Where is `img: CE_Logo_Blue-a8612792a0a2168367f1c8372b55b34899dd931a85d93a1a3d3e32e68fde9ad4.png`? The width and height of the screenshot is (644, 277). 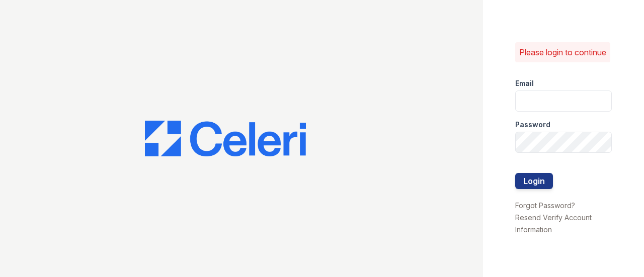
img: CE_Logo_Blue-a8612792a0a2168367f1c8372b55b34899dd931a85d93a1a3d3e32e68fde9ad4.png is located at coordinates (226, 139).